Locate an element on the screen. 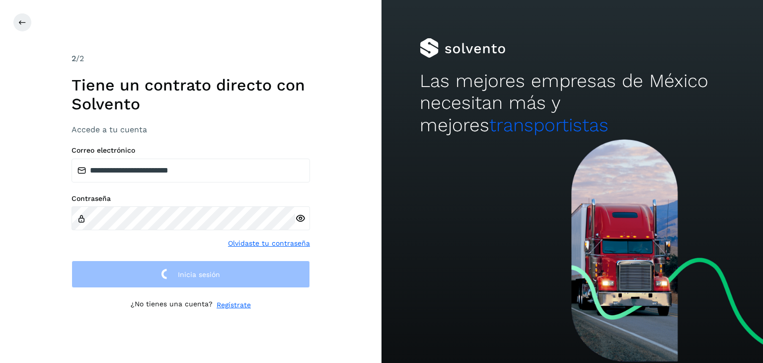 The image size is (763, 363). p: ¿No tienes una cuenta? is located at coordinates (171, 305).